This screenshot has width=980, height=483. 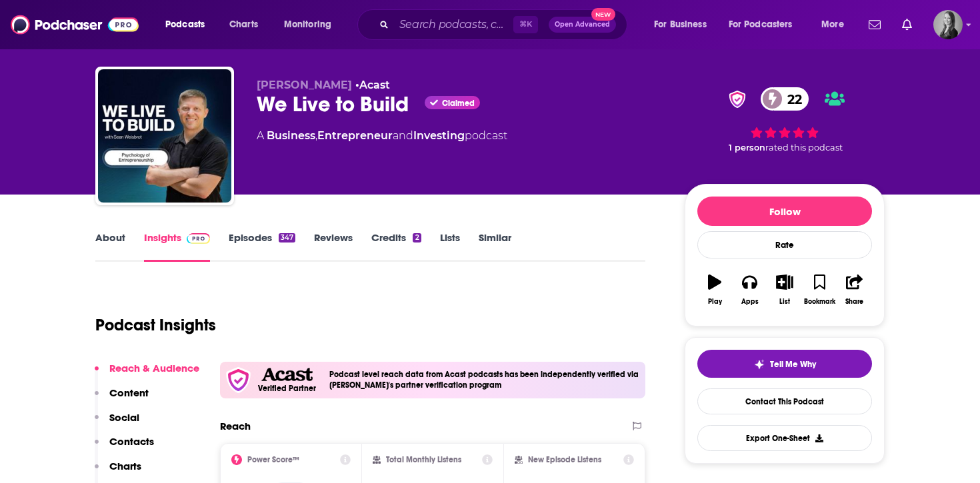 I want to click on h2: Reach, so click(x=235, y=425).